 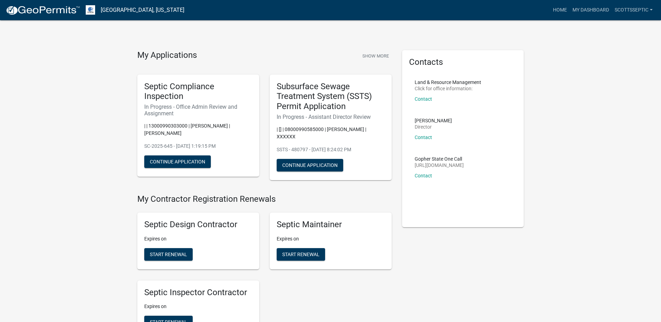 I want to click on h5: Subsurface Sewage Treatment System (SSTS) Permit Application, so click(x=331, y=97).